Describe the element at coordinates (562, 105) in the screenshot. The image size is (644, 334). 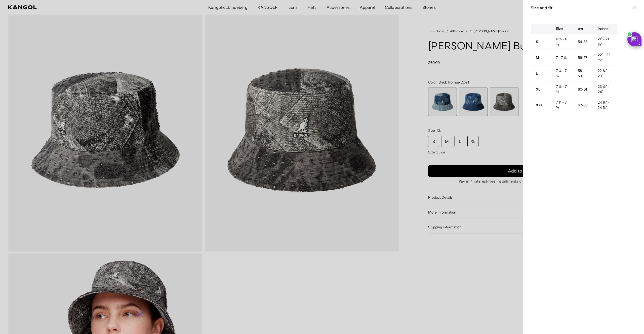
I see `td: 7 ¾ - 7 ⅞` at that location.